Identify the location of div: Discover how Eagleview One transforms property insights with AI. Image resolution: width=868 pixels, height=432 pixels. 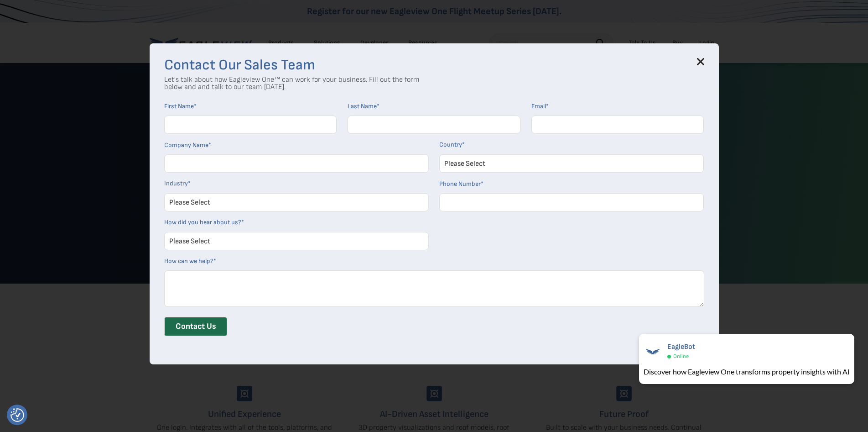
(747, 372).